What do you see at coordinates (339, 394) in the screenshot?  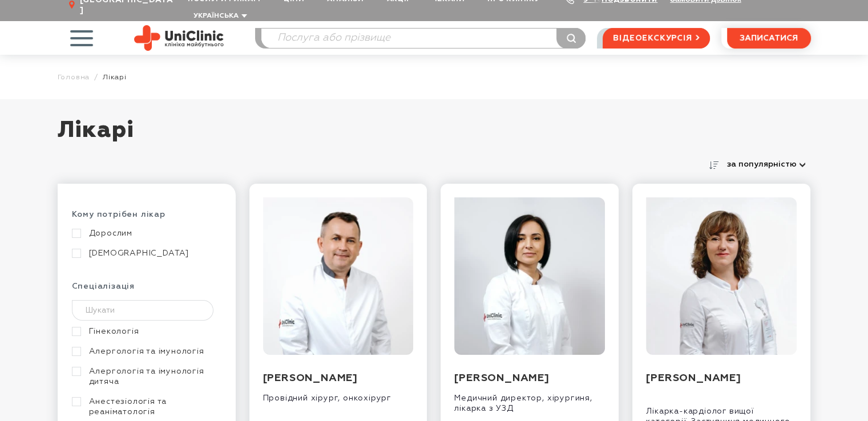 I see `div: Провідний хірург, онкохірург` at bounding box center [339, 394].